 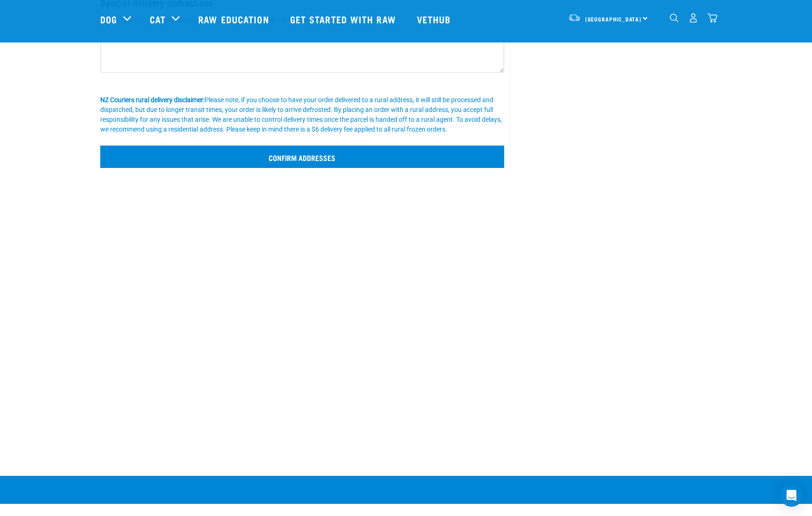 I want to click on img: van-moving.png, so click(x=574, y=18).